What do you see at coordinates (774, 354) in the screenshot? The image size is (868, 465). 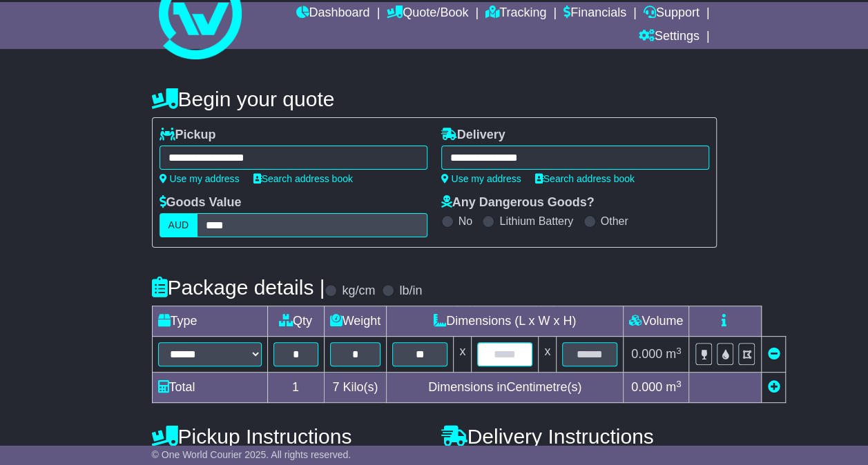 I see `a: Remove this item` at bounding box center [774, 354].